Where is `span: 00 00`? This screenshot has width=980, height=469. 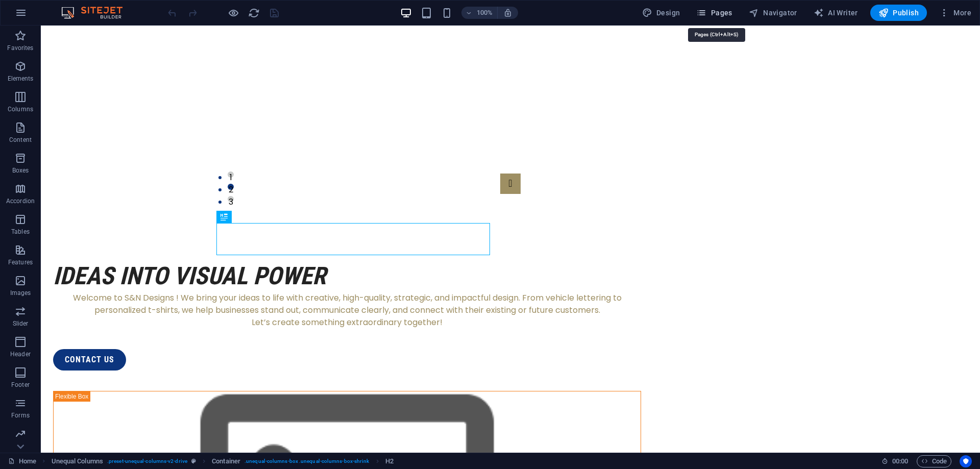 span: 00 00 is located at coordinates (900, 461).